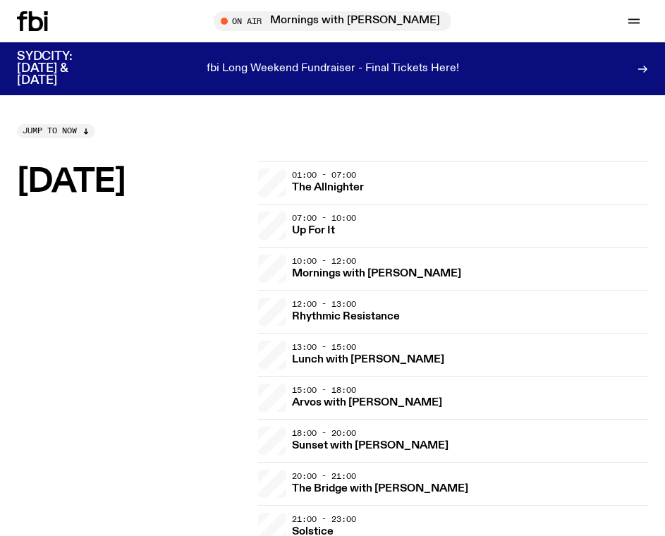  What do you see at coordinates (324, 304) in the screenshot?
I see `span: 12:00 - 13:00` at bounding box center [324, 304].